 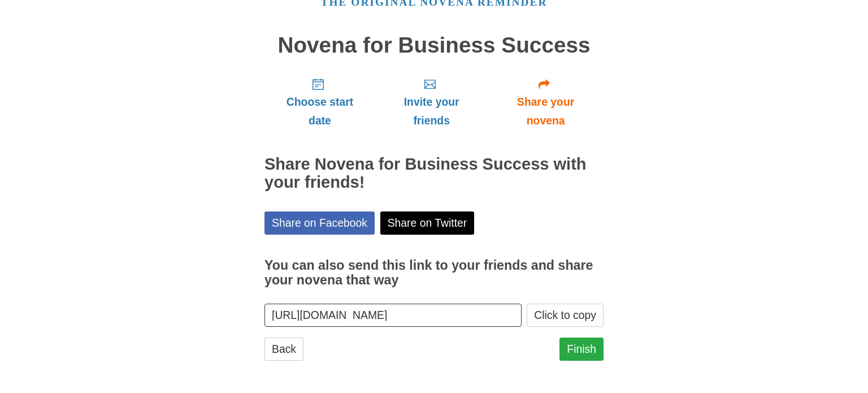 What do you see at coordinates (434, 45) in the screenshot?
I see `h1: Novena for Business Success` at bounding box center [434, 45].